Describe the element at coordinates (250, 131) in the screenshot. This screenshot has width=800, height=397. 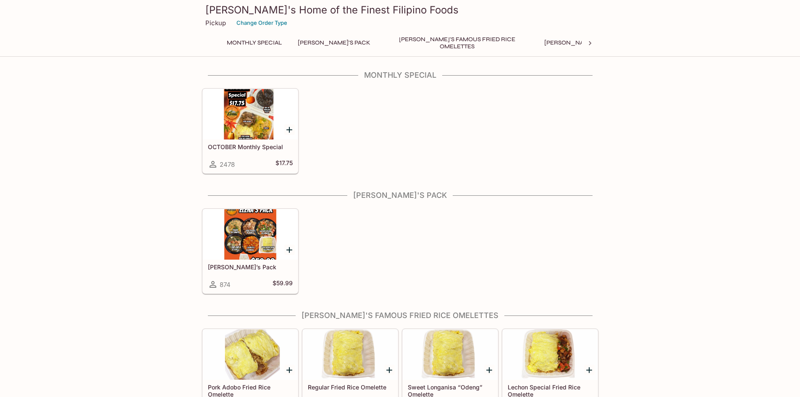
I see `a: OCTOBER Monthly Special2478$17.75` at that location.